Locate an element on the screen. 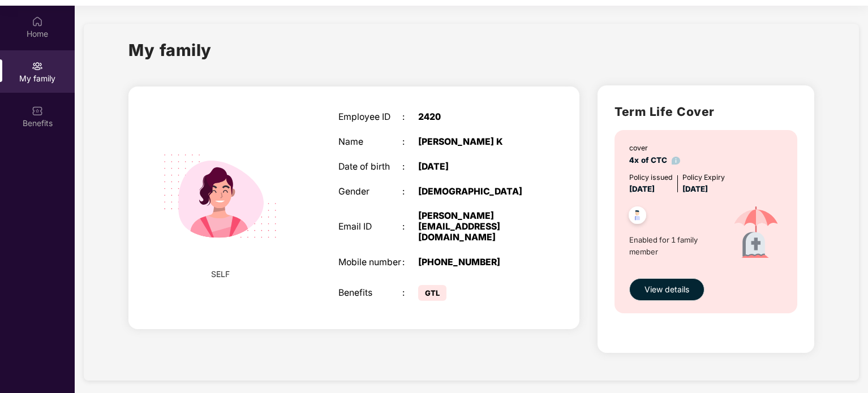 The image size is (868, 393). div: Name is located at coordinates (370, 142).